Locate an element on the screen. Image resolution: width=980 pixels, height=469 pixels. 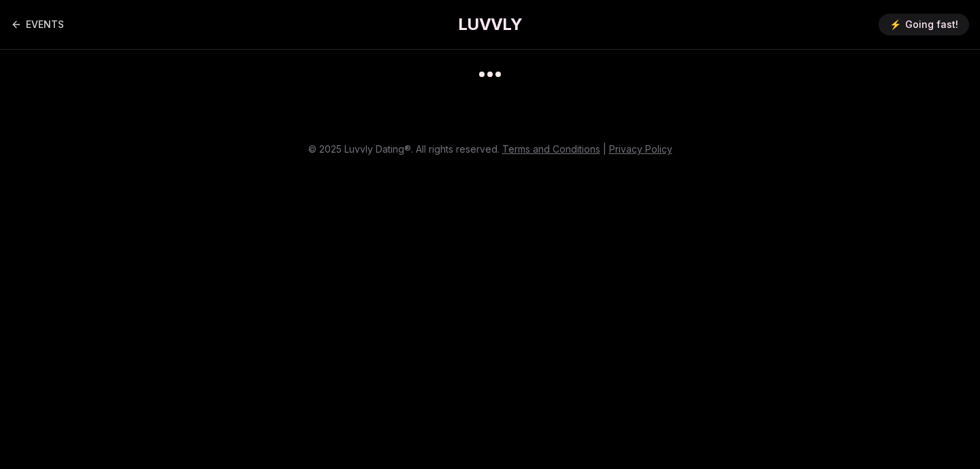
a: Back to events is located at coordinates (37, 25).